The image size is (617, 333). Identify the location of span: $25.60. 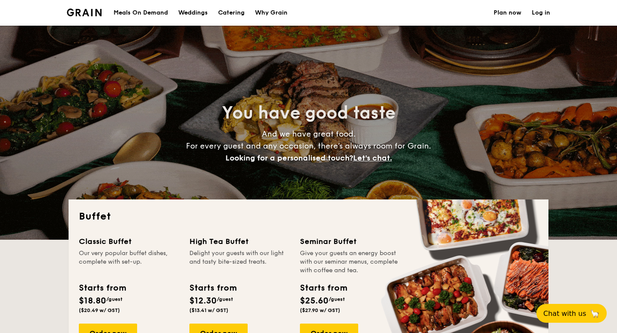
(314, 301).